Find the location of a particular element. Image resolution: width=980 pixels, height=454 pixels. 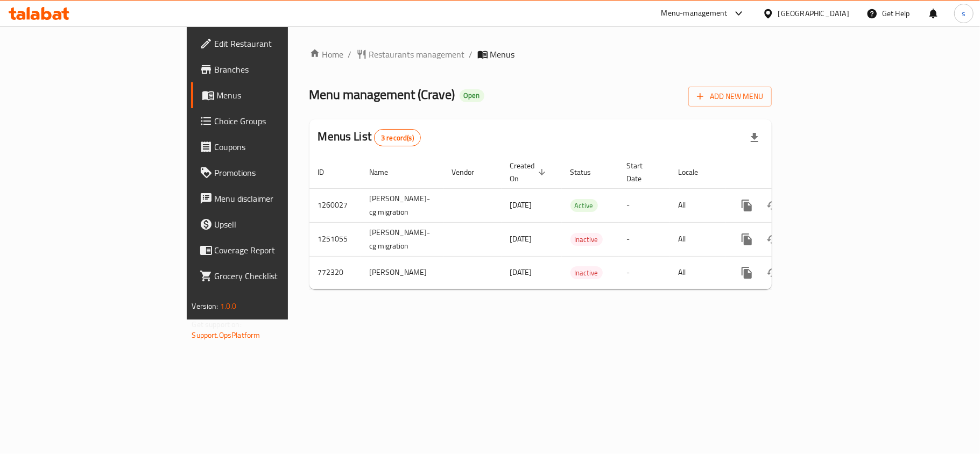

a: Restaurants management is located at coordinates (410, 55).